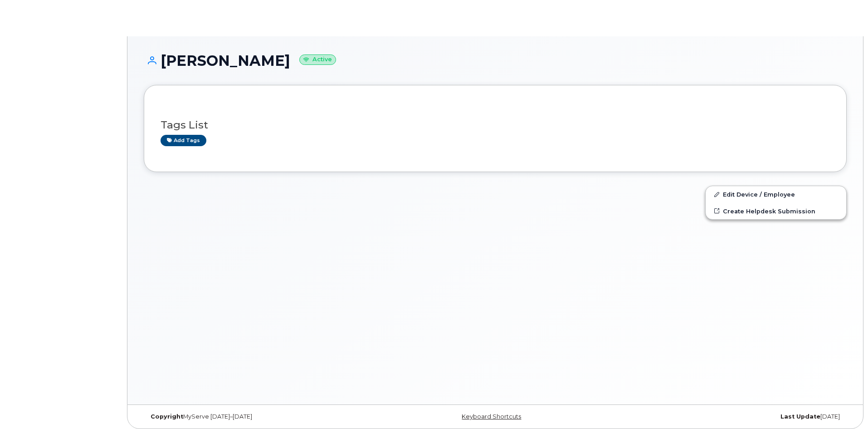 This screenshot has width=868, height=429. What do you see at coordinates (491, 416) in the screenshot?
I see `a: Keyboard Shortcuts` at bounding box center [491, 416].